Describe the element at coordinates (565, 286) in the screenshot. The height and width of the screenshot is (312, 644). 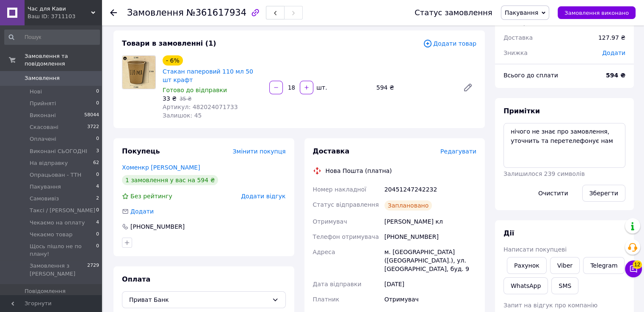
I see `button: SMS` at that location.